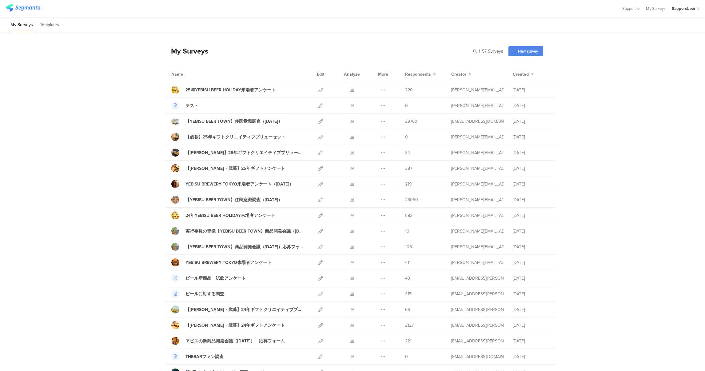 The width and height of the screenshot is (705, 371). Describe the element at coordinates (411, 200) in the screenshot. I see `span: 26090` at that location.